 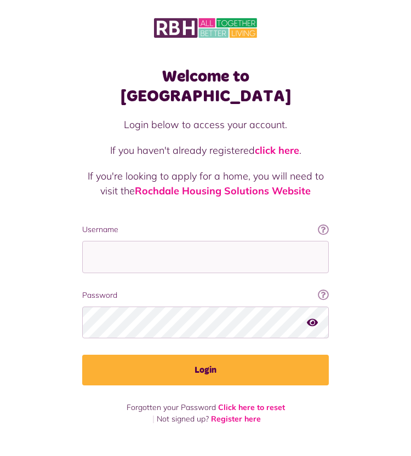 I want to click on a: click here, so click(x=276, y=150).